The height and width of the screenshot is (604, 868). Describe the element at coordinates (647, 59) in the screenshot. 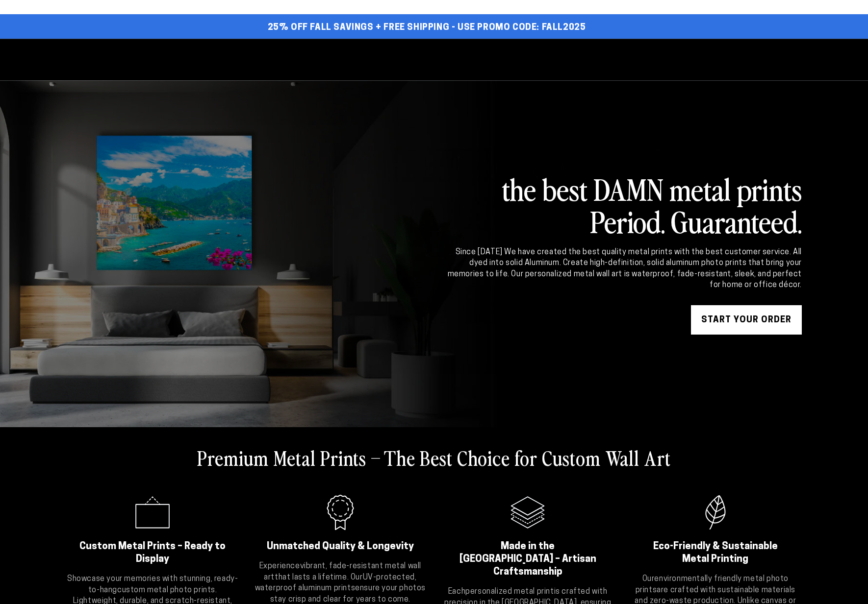

I see `a: Professionals` at that location.